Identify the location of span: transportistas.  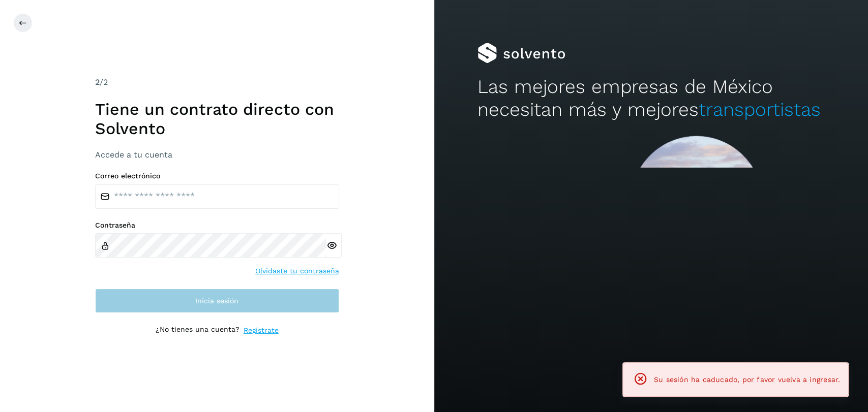
(760, 109).